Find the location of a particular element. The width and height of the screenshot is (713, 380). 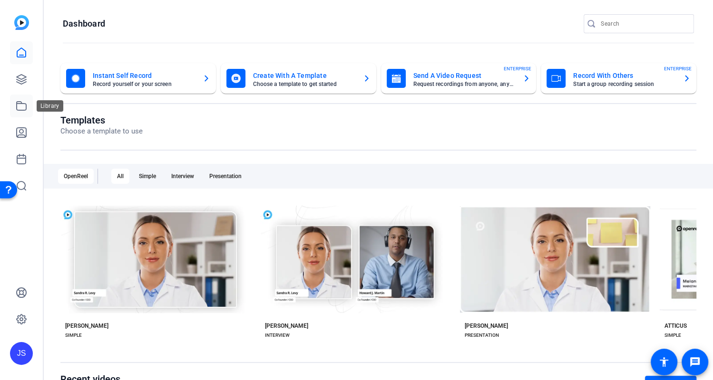

img: blue-gradient.svg is located at coordinates (21, 22).